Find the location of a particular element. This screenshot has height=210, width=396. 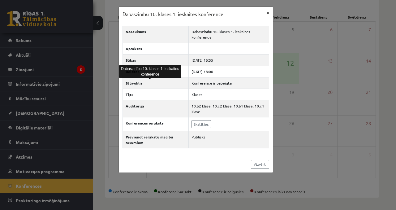

th: Pievienot ierakstu mācību resursiem is located at coordinates (156, 139).